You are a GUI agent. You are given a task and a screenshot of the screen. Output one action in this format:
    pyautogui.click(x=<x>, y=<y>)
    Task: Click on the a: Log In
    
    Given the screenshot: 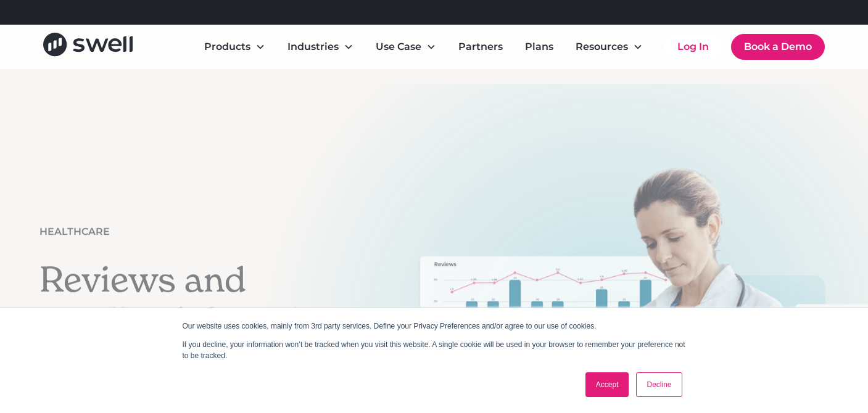 What is the action you would take?
    pyautogui.click(x=692, y=47)
    